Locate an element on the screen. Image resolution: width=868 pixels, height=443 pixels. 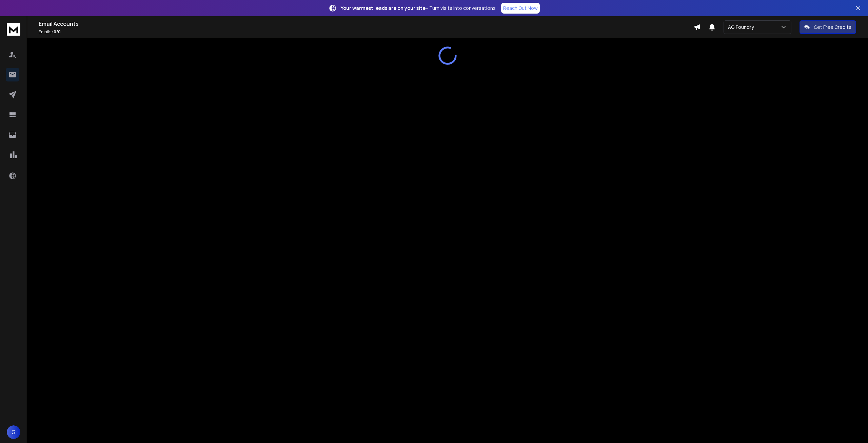
p: AG Foundry is located at coordinates (743, 27).